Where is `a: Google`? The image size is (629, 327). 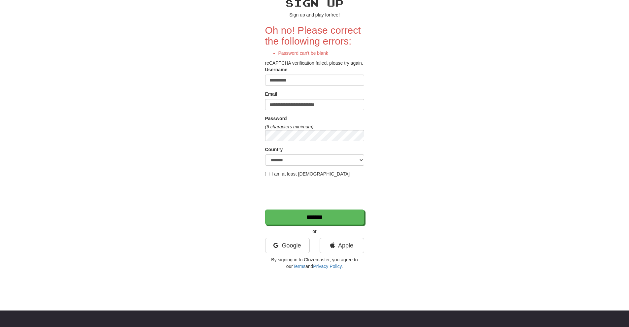 a: Google is located at coordinates (287, 246).